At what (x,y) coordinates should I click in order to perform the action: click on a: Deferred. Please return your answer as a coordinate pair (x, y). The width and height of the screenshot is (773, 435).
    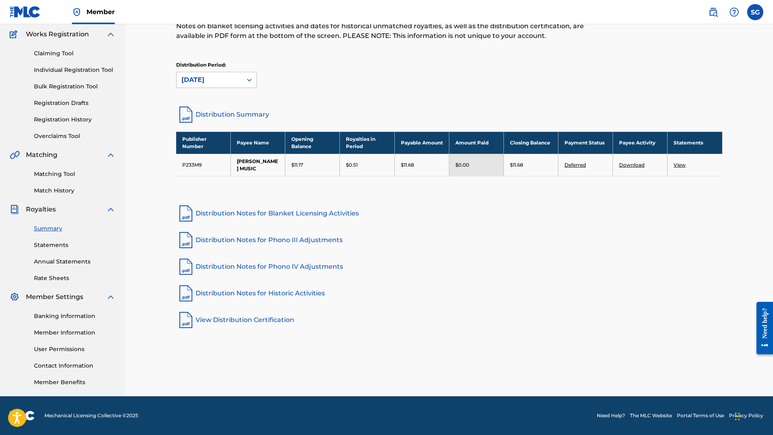
    Looking at the image, I should click on (575, 165).